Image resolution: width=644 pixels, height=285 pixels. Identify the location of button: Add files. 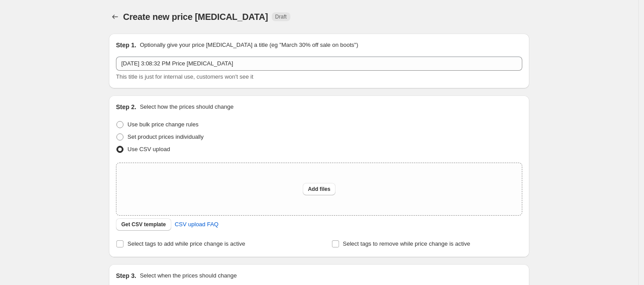
(319, 189).